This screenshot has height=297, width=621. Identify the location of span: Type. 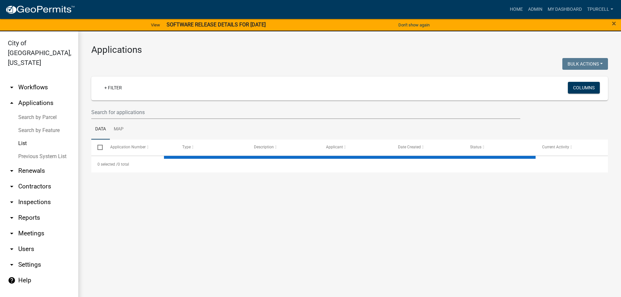
(187, 147).